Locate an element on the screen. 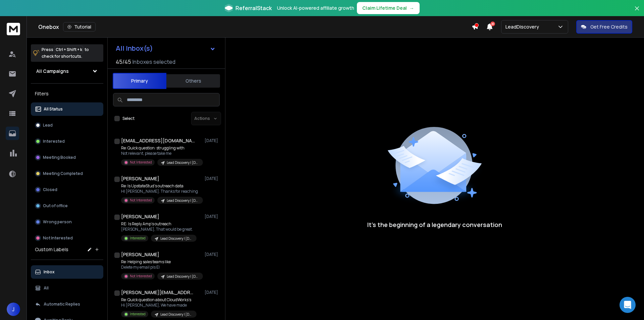 The height and width of the screenshot is (320, 644). p: Not relevant, please take me is located at coordinates (161, 153).